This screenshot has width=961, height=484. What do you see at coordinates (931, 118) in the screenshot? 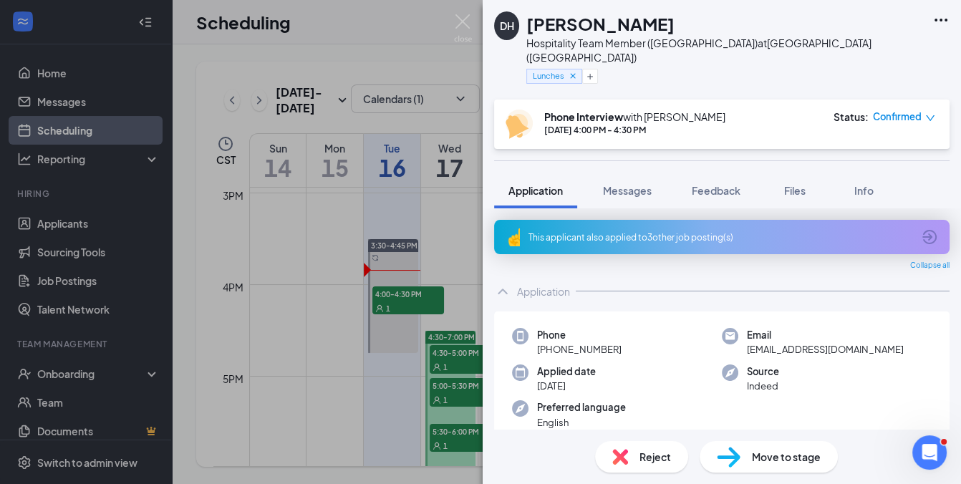
I see `span: down` at bounding box center [931, 118].